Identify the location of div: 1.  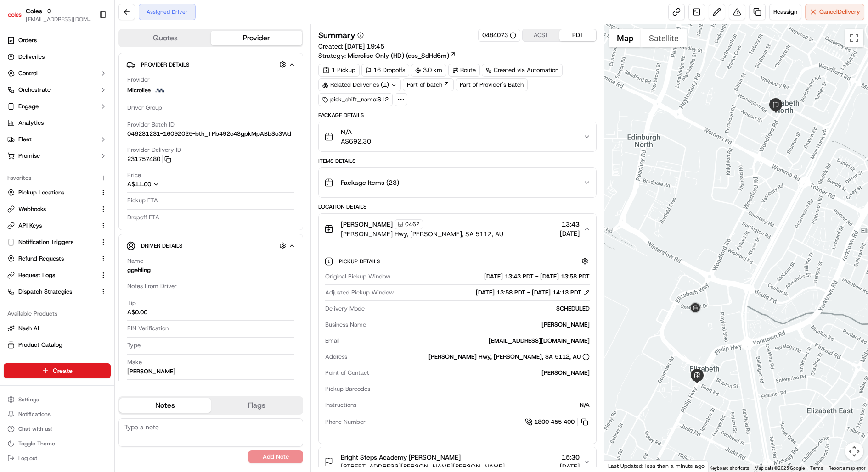
(696, 308).